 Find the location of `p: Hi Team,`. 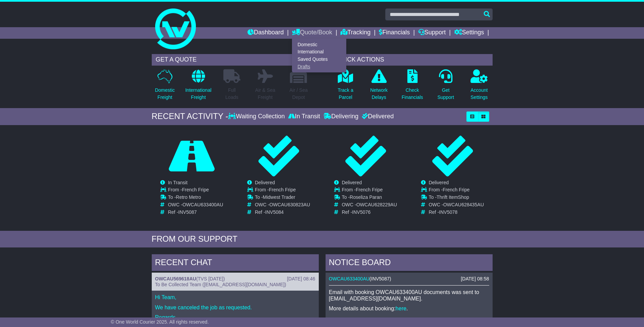

p: Hi Team, is located at coordinates (235, 297).